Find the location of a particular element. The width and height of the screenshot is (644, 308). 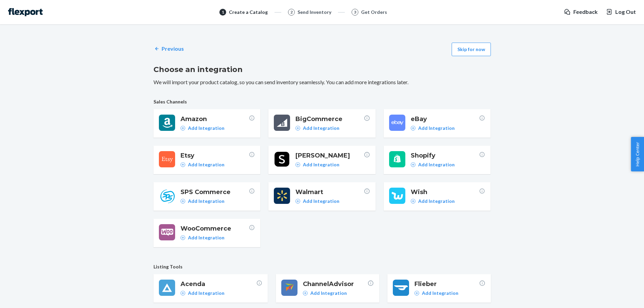

span: Listing Tools is located at coordinates (322, 267).